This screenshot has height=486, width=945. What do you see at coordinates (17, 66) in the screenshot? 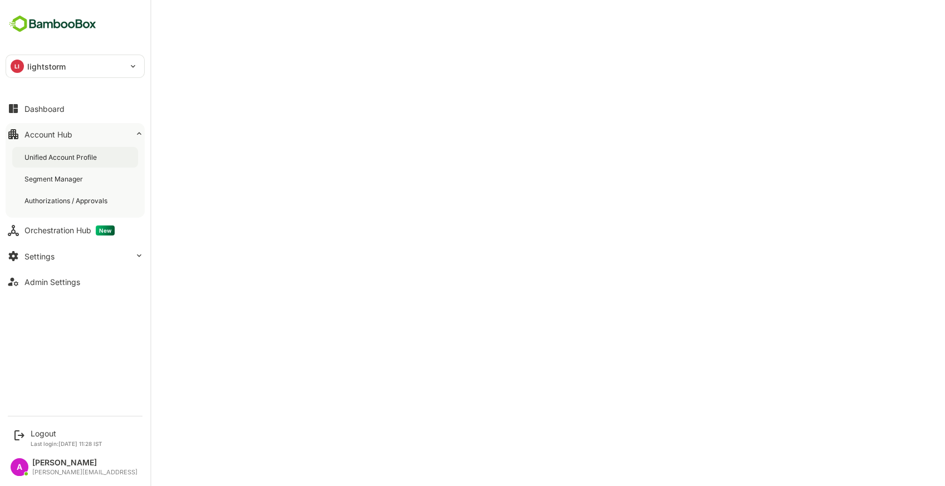
I see `div: LI` at bounding box center [17, 66].